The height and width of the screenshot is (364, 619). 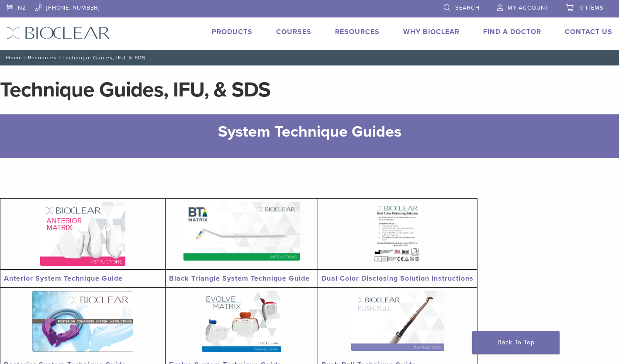 I want to click on a: Contact Us, so click(x=588, y=32).